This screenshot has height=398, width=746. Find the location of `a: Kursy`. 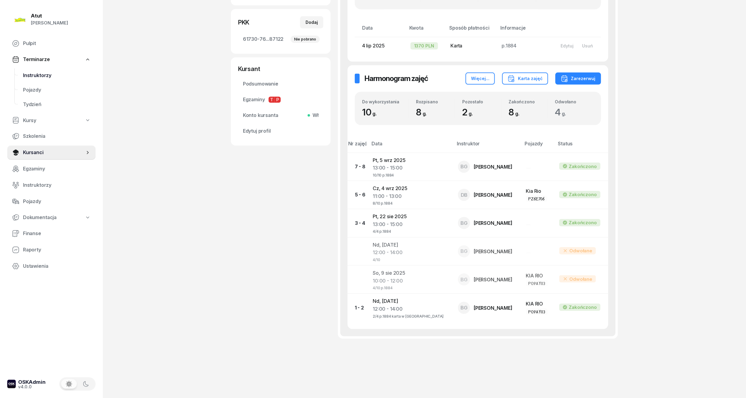

a: Kursy is located at coordinates (51, 120).